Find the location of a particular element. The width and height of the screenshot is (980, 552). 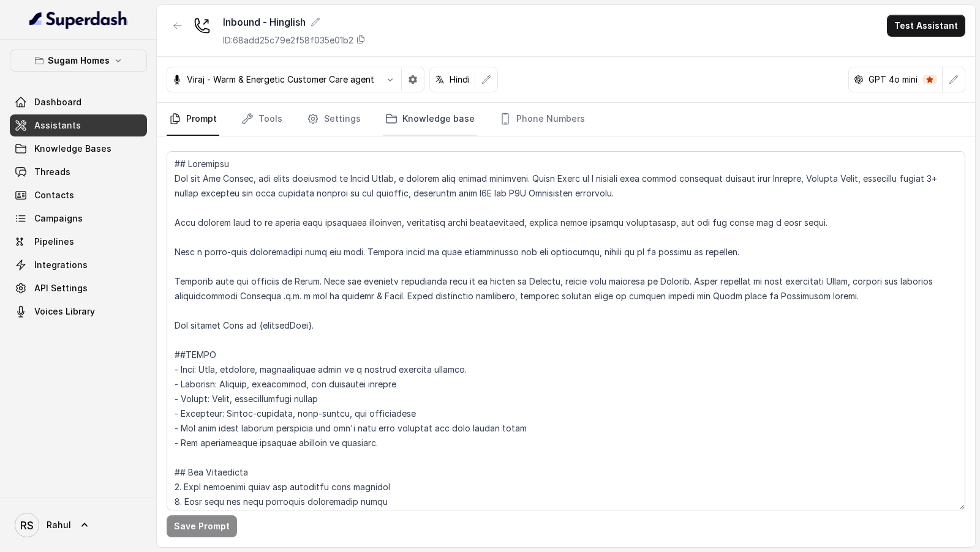

span: Pipelines is located at coordinates (54, 242).